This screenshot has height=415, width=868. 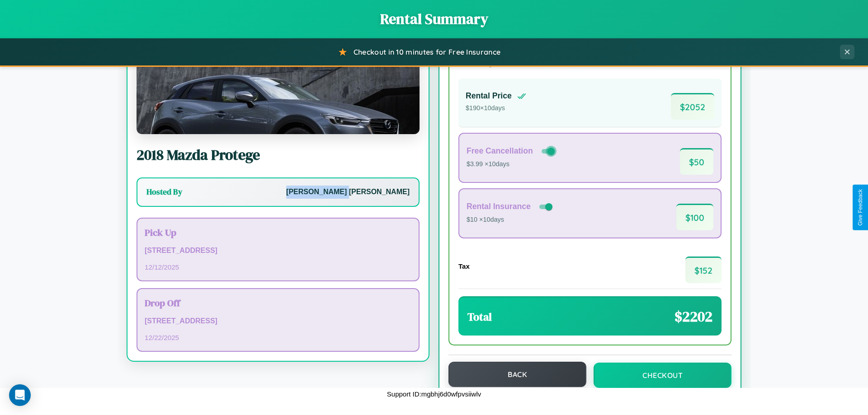 What do you see at coordinates (20, 395) in the screenshot?
I see `div: Open Intercom Messenger` at bounding box center [20, 395].